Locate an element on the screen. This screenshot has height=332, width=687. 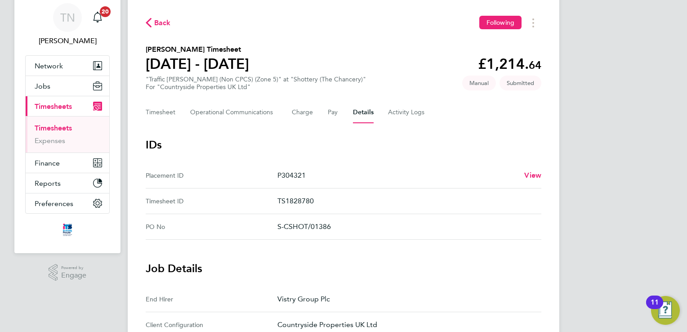
span: Finance is located at coordinates (47, 163).